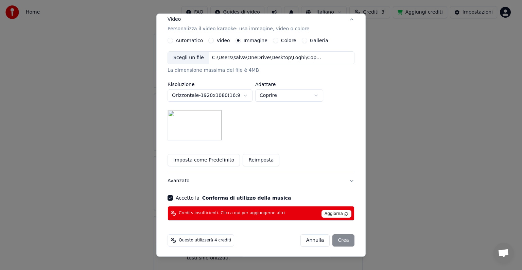  What do you see at coordinates (261, 105) in the screenshot?
I see `div: VideoPersonalizza il video karaoke: usa immagine, video o colore` at bounding box center [261, 105].